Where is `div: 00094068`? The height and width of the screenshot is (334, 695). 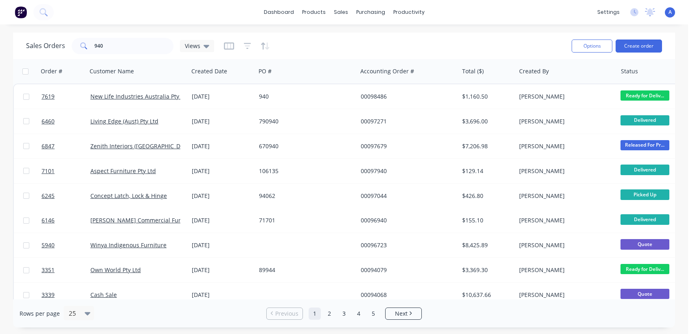 div: 00094068 is located at coordinates (406, 295).